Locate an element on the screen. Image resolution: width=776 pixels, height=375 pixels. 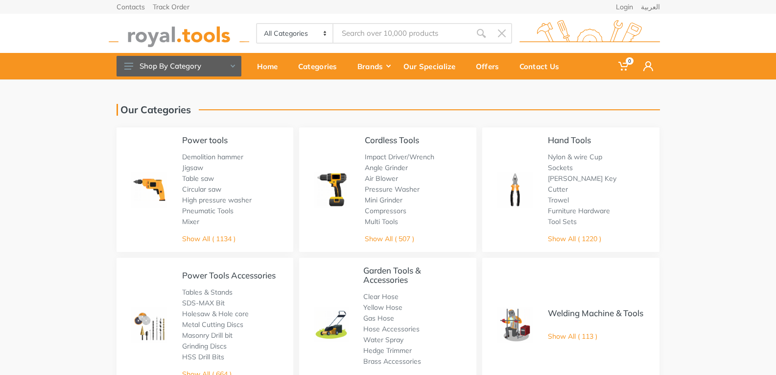
a: العربية is located at coordinates (650, 7).